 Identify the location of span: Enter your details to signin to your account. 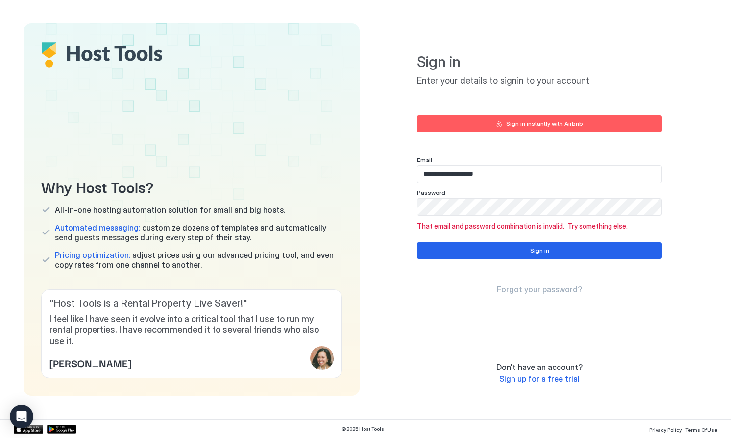
(539, 81).